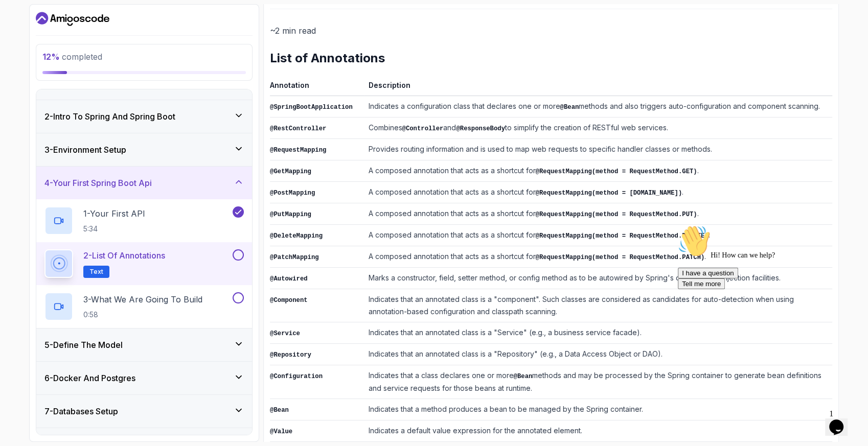  I want to click on span: completed, so click(72, 57).